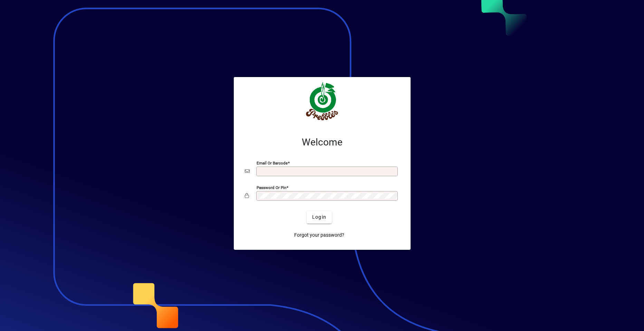  I want to click on button: Login, so click(319, 218).